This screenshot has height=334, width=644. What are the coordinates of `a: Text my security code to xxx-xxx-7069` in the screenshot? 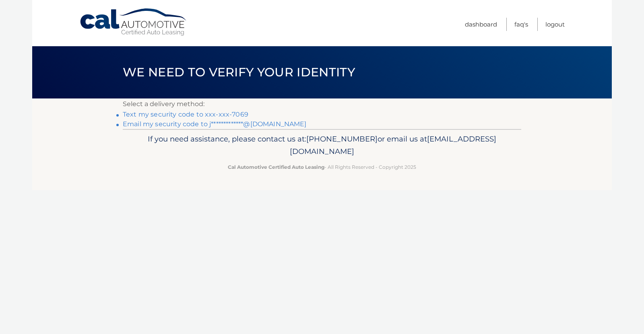 It's located at (186, 114).